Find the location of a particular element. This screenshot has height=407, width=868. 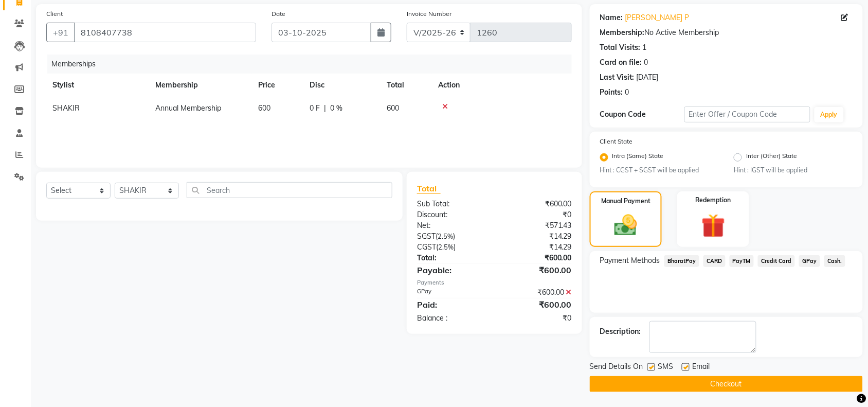

div: Memberships is located at coordinates (313, 64).